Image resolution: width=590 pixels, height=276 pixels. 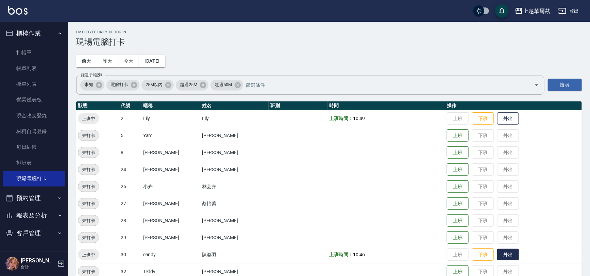 What do you see at coordinates (130, 169) in the screenshot?
I see `td: 24` at bounding box center [130, 169].